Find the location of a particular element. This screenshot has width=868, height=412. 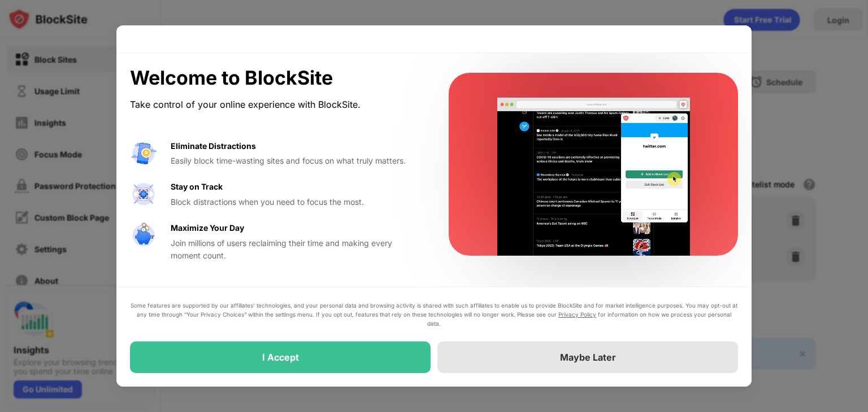

div: Maybe Later is located at coordinates (587, 357).